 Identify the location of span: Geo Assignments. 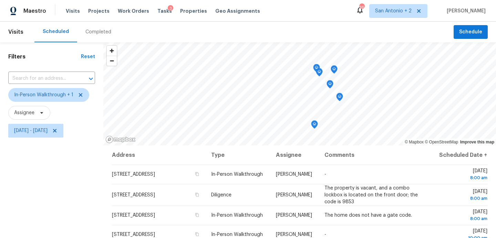
(237, 11).